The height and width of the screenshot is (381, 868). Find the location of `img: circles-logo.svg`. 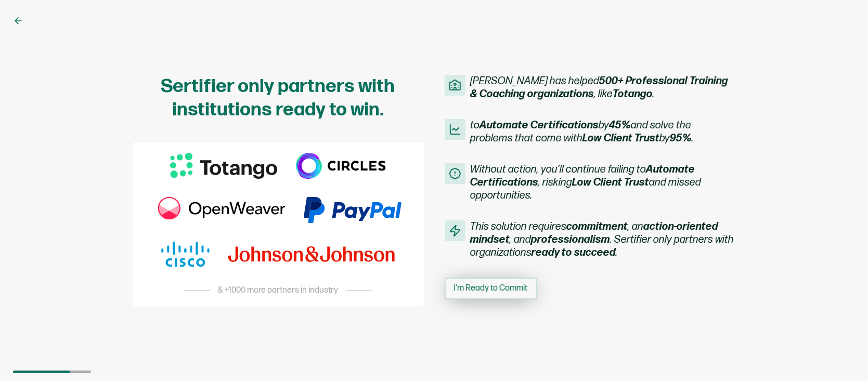

img: circles-logo.svg is located at coordinates (341, 166).